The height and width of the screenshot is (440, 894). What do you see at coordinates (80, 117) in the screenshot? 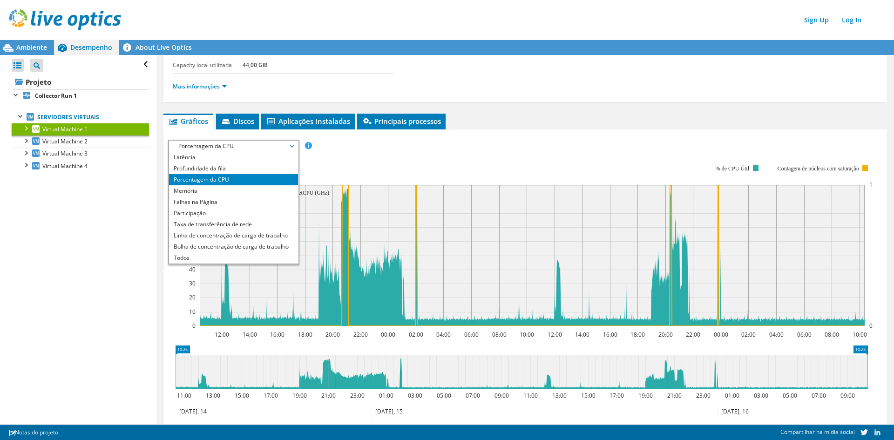
I see `a: Servidores virtuais` at bounding box center [80, 117].